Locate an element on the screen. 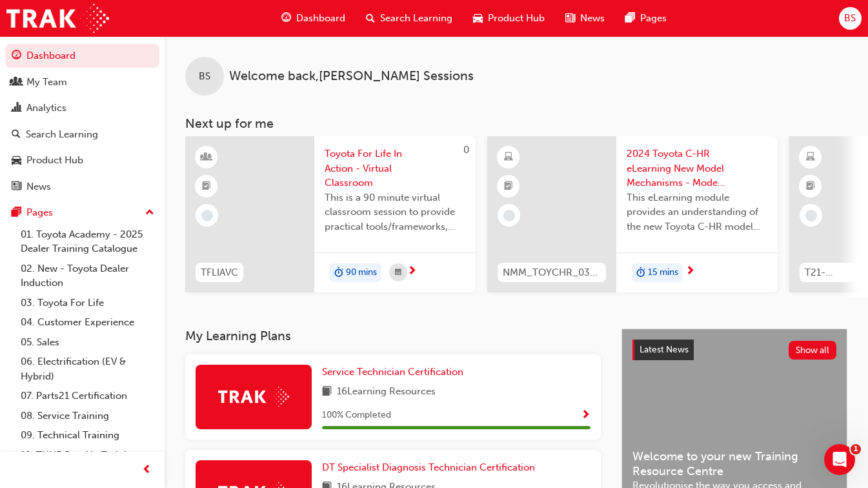 The image size is (868, 488). a: car-iconProduct Hub is located at coordinates (508, 18).